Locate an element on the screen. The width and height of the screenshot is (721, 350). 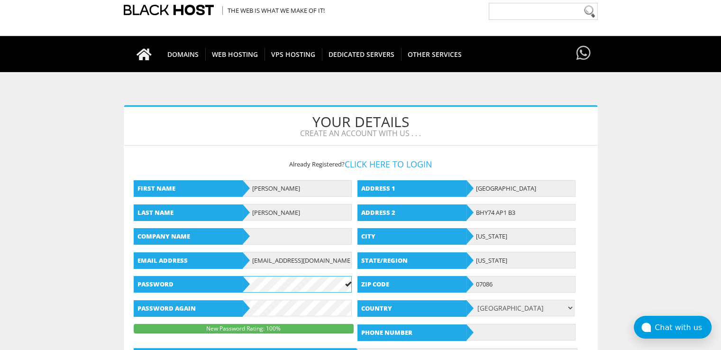
span: DOMAINS is located at coordinates (183, 54).